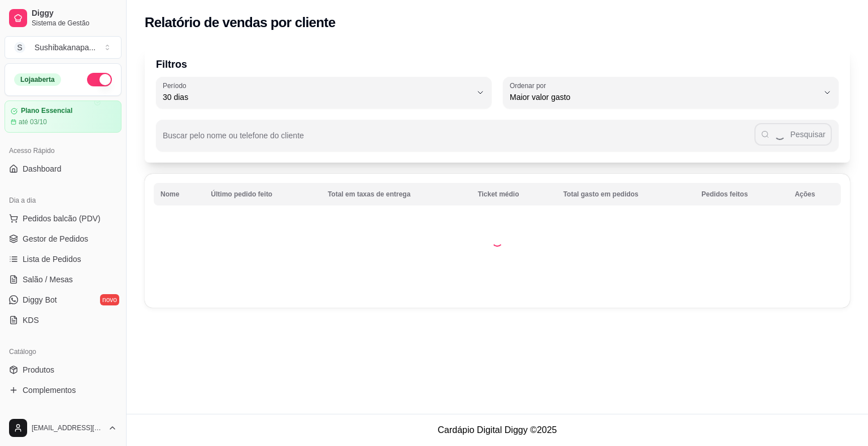 The image size is (868, 446). Describe the element at coordinates (176, 85) in the screenshot. I see `label: Período` at that location.